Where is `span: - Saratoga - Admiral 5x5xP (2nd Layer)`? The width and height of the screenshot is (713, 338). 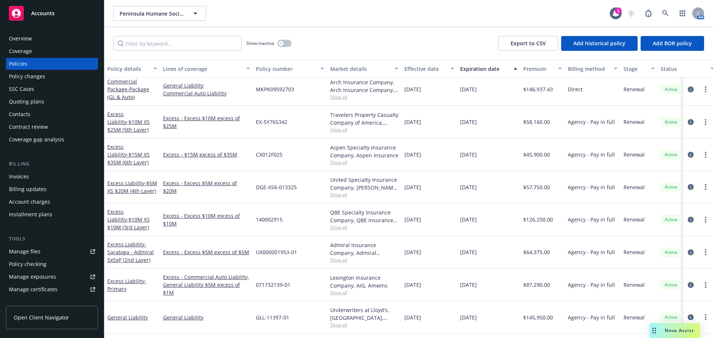
span: - Saratoga - Admiral 5x5xP (2nd Layer) is located at coordinates (130, 252).